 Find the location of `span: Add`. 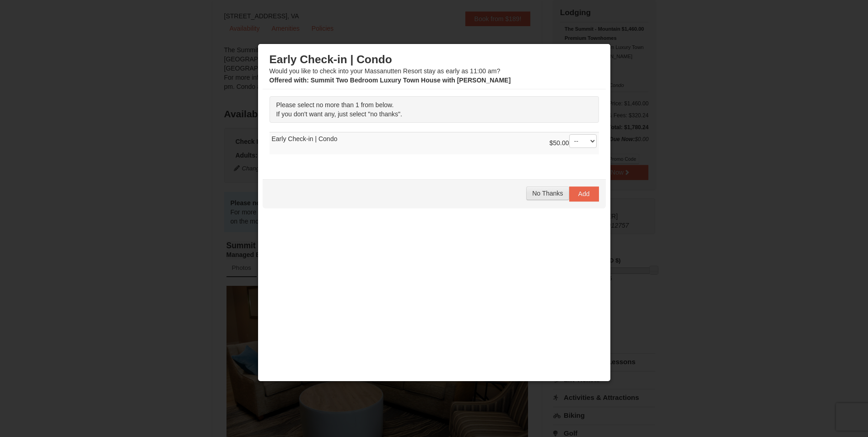

span: Add is located at coordinates (584, 194).